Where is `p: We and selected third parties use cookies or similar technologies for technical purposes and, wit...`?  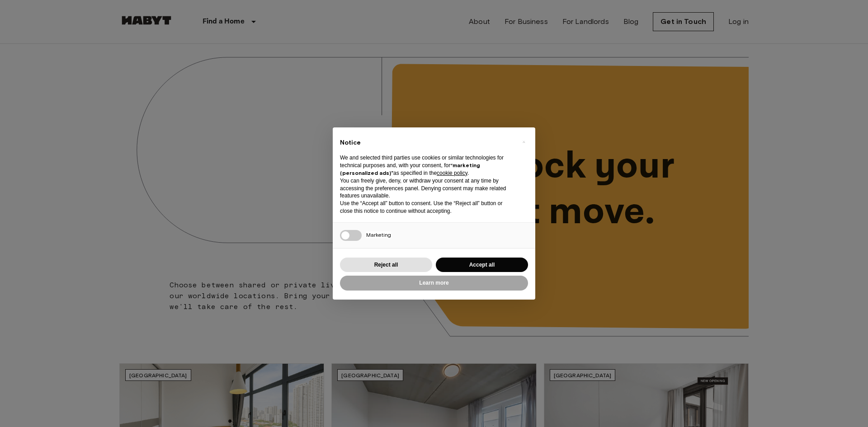 p: We and selected third parties use cookies or similar technologies for technical purposes and, wit... is located at coordinates (427, 166).